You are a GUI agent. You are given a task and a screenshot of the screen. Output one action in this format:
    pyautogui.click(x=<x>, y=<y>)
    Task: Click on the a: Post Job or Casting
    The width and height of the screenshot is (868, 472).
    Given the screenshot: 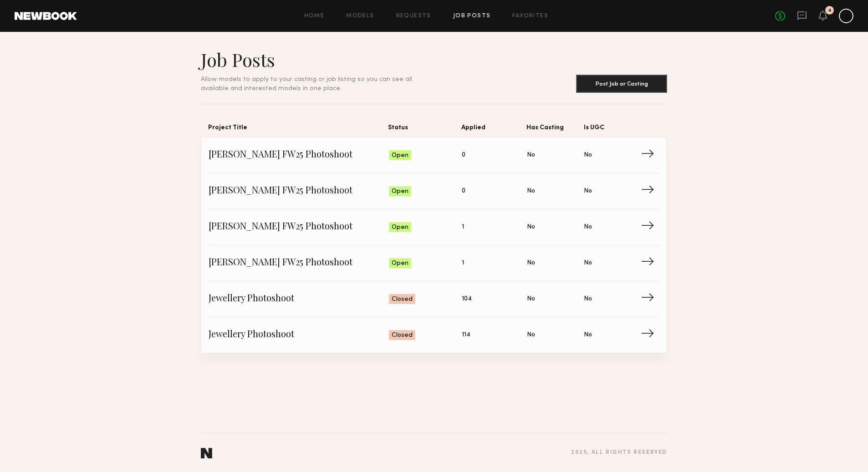 What is the action you would take?
    pyautogui.click(x=621, y=84)
    